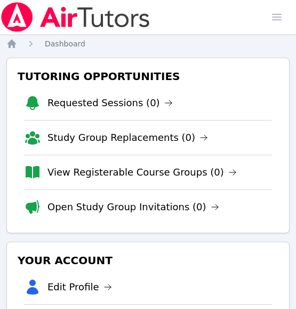  Describe the element at coordinates (142, 172) in the screenshot. I see `a: View Registerable Course Groups (0)` at that location.